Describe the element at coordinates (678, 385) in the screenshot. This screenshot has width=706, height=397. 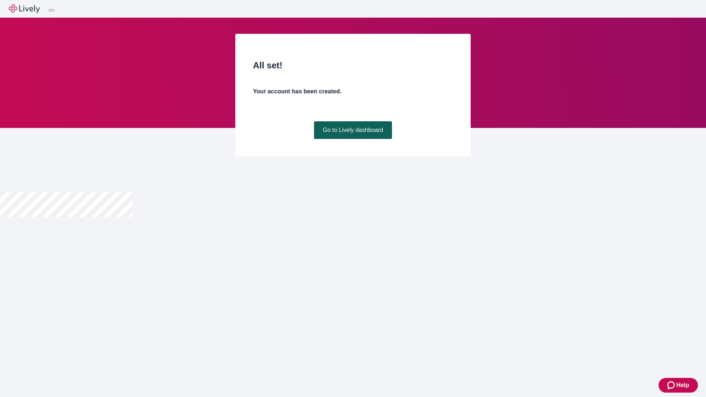
I see `button: Zendesk support iconHelp` at that location.